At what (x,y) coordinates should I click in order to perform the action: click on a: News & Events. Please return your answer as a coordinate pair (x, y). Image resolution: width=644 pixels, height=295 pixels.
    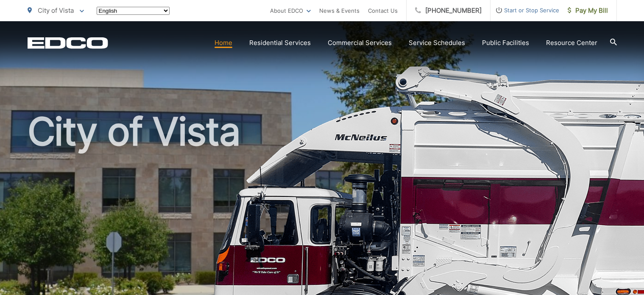
    Looking at the image, I should click on (339, 11).